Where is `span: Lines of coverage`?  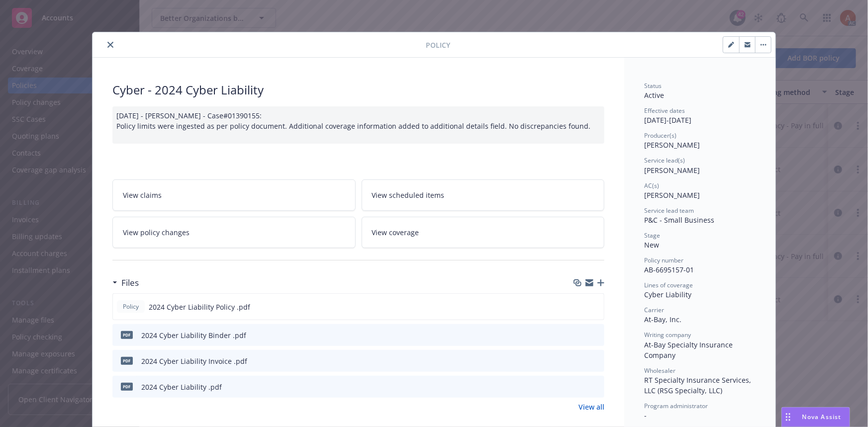
span: Lines of coverage is located at coordinates (668, 285).